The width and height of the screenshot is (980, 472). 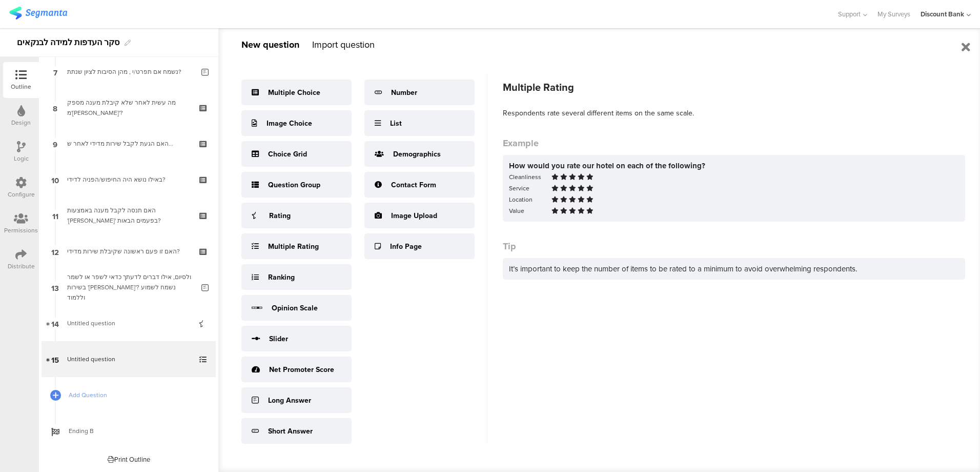 I want to click on div: Logic, so click(x=21, y=158).